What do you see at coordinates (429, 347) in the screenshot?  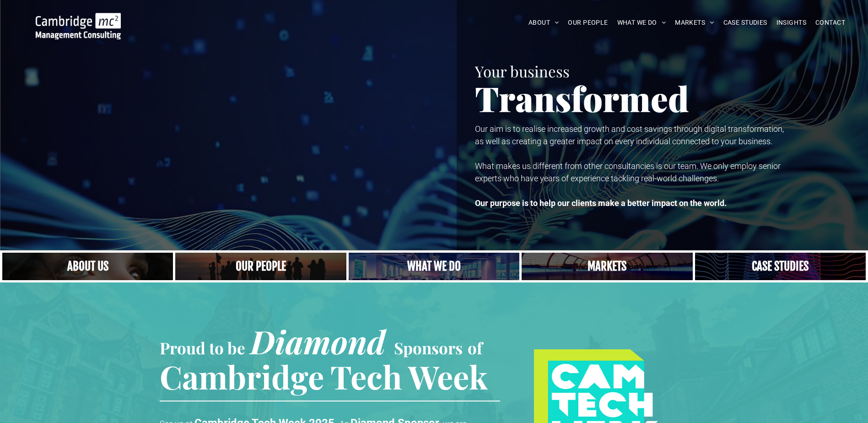 I see `span: Sponsors` at bounding box center [429, 347].